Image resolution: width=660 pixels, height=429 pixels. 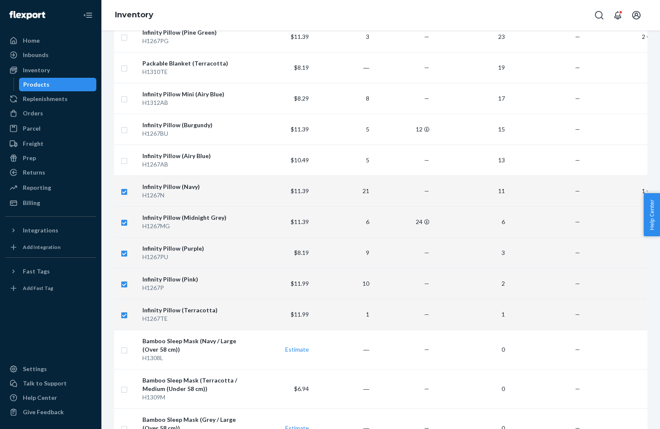 I want to click on div: H1310TE, so click(x=195, y=72).